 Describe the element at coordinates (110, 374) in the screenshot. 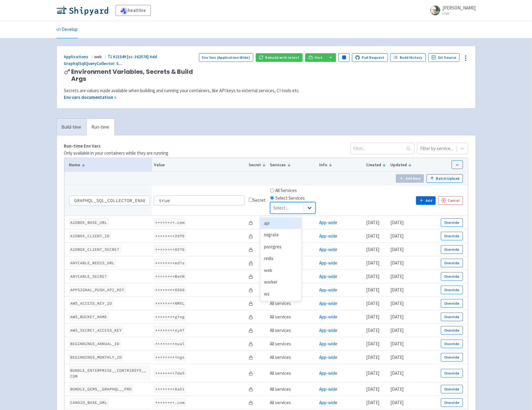

I see `code: BUNDLE_ENTERPRISE__CONTRIBSYS__COM` at that location.